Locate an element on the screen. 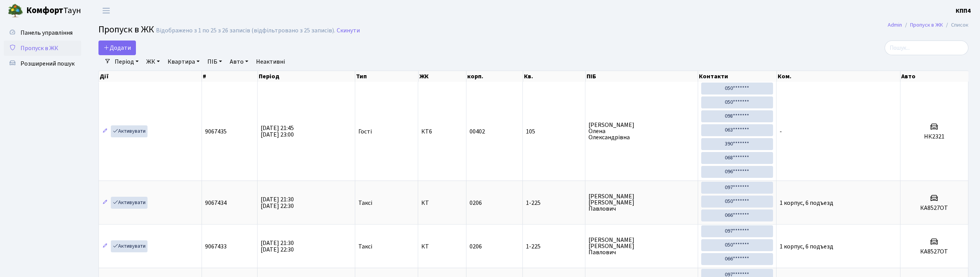 This screenshot has height=277, width=980. a: Додати is located at coordinates (117, 48).